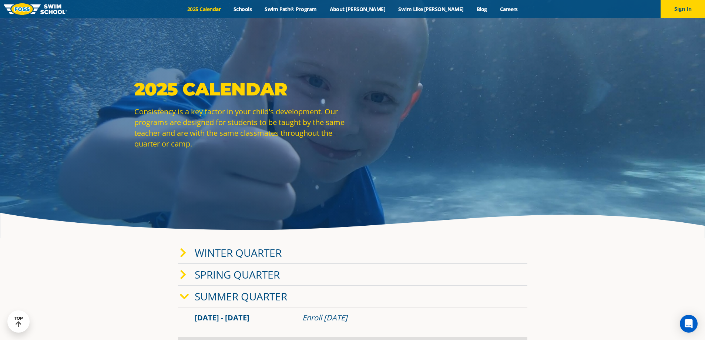  I want to click on img: FOSS Swim School Logo, so click(35, 9).